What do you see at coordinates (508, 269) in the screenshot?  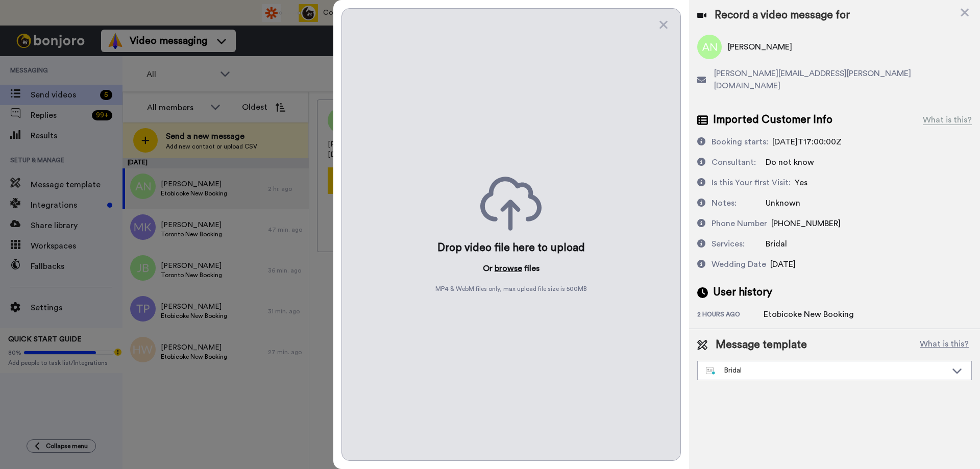 I see `button: browse` at bounding box center [508, 269].